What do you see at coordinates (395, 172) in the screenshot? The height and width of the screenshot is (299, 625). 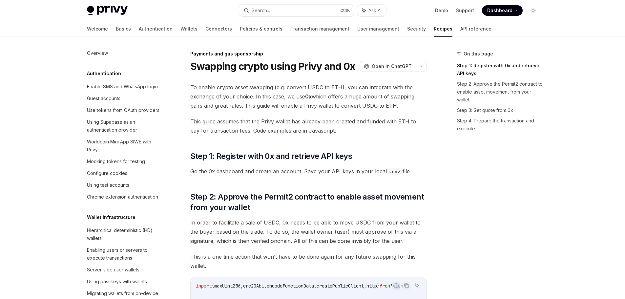 I see `code: .env` at bounding box center [395, 172].